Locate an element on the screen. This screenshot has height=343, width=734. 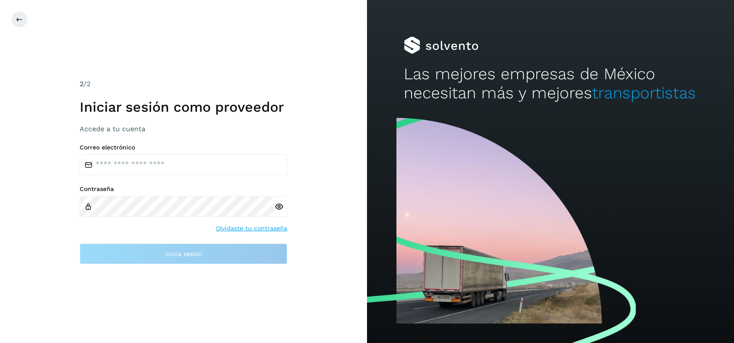
label: Correo electrónico is located at coordinates (184, 147).